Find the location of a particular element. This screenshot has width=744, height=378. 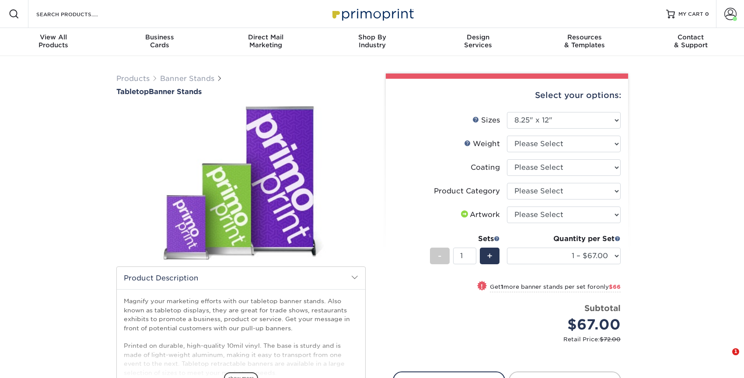

strong: 1 is located at coordinates (502, 287).